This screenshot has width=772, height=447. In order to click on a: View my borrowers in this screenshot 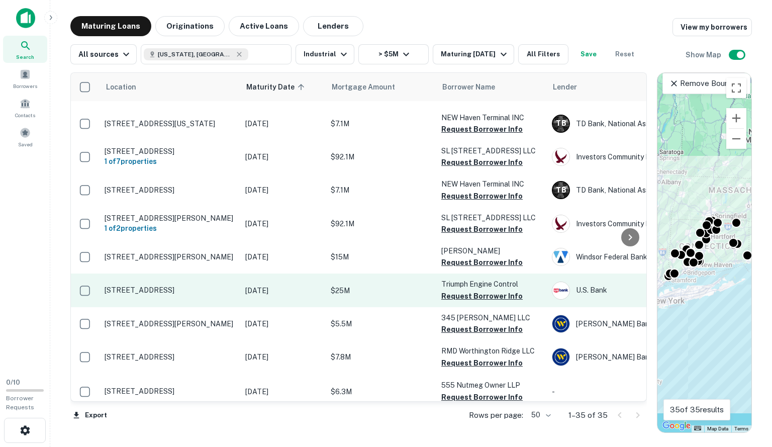, I will do `click(712, 27)`.